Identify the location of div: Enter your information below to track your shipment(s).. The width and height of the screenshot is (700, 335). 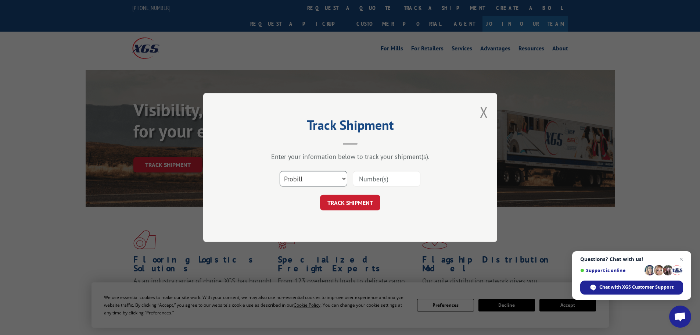
(350, 156).